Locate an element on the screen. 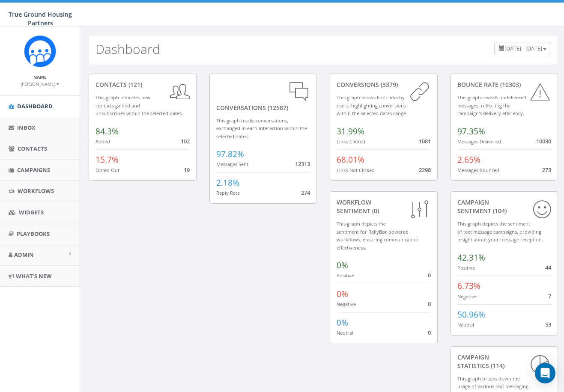 This screenshot has width=564, height=392. span: 12313 is located at coordinates (302, 164).